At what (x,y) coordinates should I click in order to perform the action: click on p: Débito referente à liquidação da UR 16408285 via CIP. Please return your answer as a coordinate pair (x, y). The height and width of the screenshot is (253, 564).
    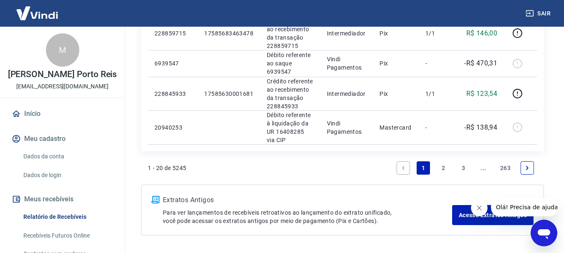
    Looking at the image, I should click on (290, 128).